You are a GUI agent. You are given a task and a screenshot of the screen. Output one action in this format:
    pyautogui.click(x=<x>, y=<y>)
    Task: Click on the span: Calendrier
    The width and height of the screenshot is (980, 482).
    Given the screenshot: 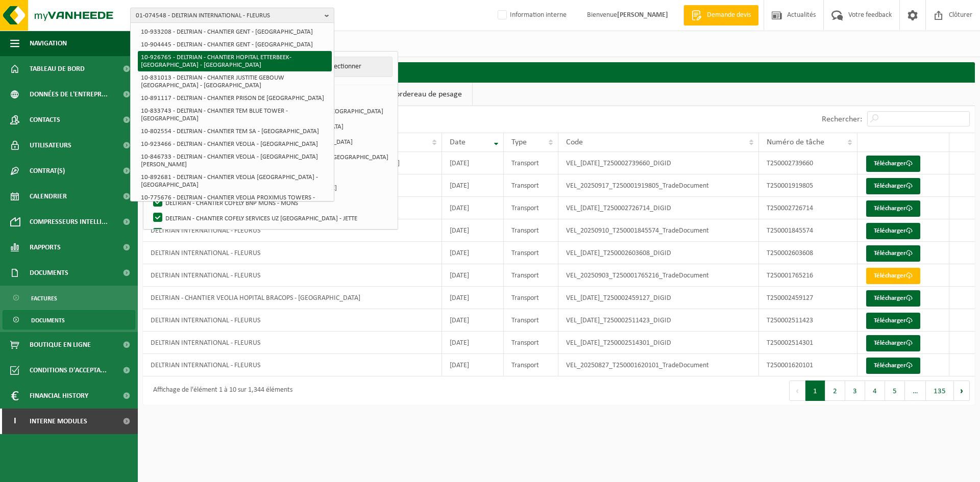 What is the action you would take?
    pyautogui.click(x=48, y=196)
    